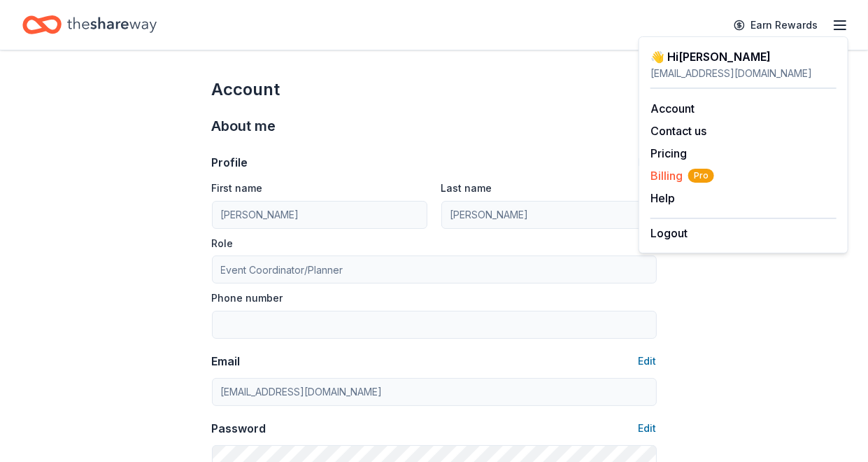  Describe the element at coordinates (682, 175) in the screenshot. I see `button: BillingPro` at that location.